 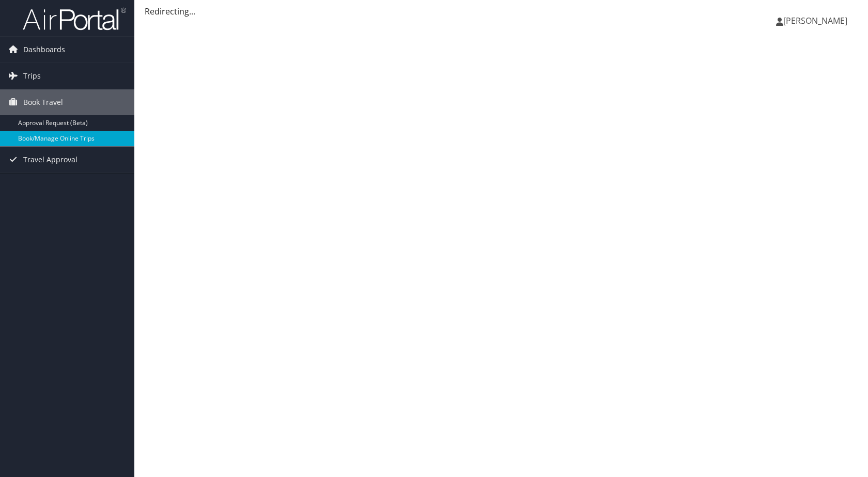 What do you see at coordinates (32, 76) in the screenshot?
I see `span: Trips` at bounding box center [32, 76].